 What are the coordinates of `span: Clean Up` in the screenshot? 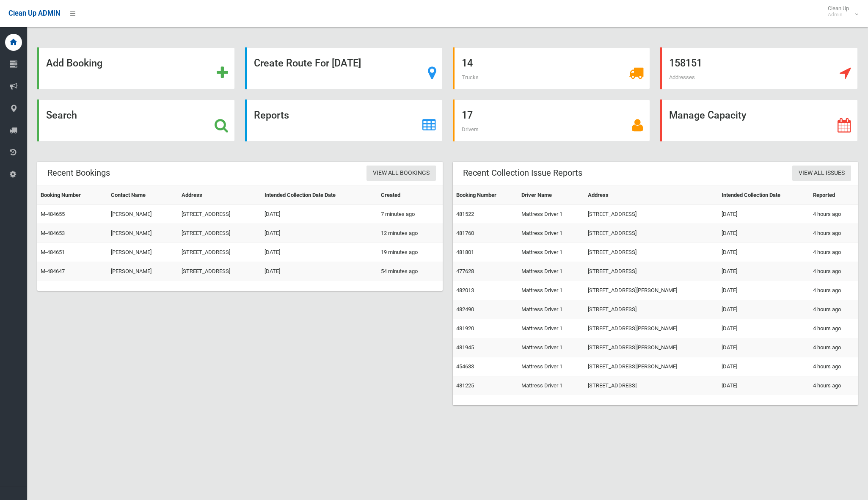 It's located at (840, 12).